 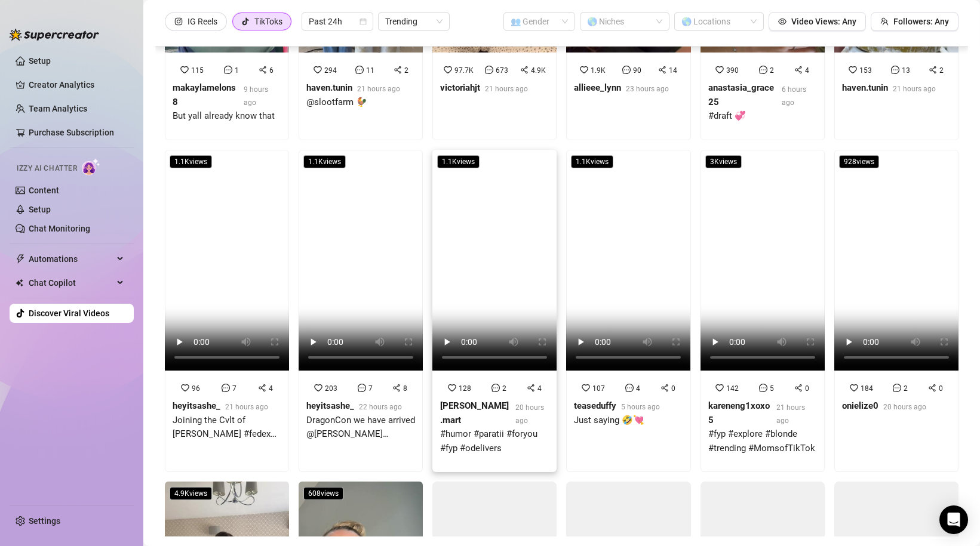 What do you see at coordinates (55, 35) in the screenshot?
I see `img: logo-BBDzfeDw.svg` at bounding box center [55, 35].